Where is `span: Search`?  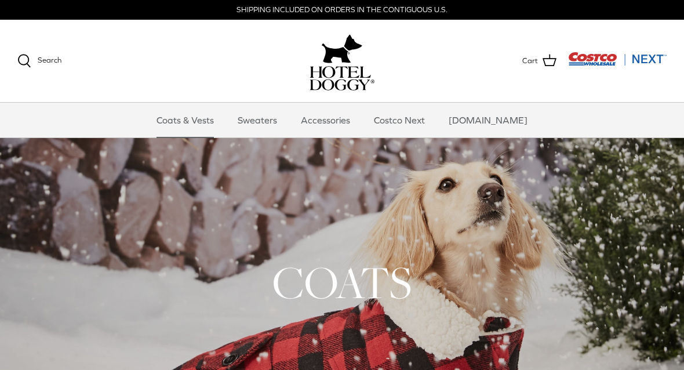 span: Search is located at coordinates (49, 60).